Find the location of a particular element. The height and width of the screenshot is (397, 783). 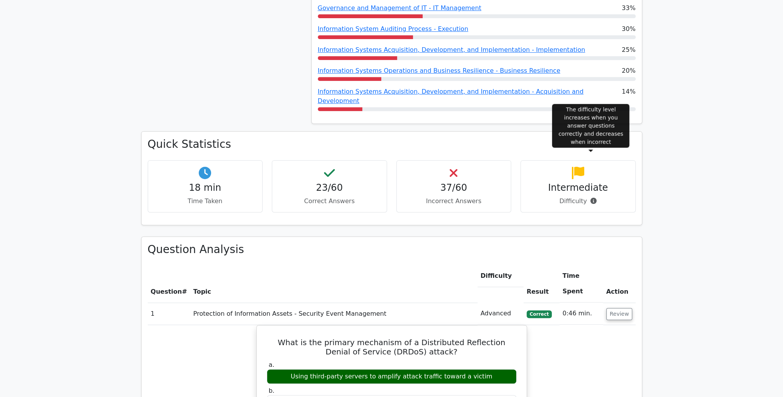

th: Time Spent is located at coordinates (581, 283).